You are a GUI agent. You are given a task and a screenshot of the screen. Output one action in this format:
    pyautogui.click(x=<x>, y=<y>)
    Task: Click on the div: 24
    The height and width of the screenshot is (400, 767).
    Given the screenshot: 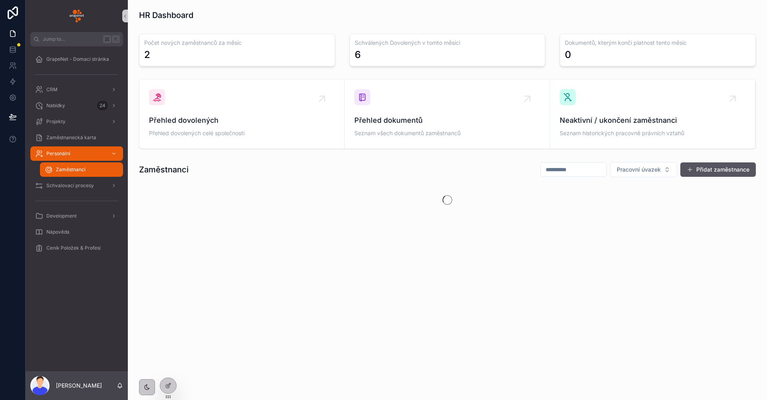 What is the action you would take?
    pyautogui.click(x=102, y=106)
    